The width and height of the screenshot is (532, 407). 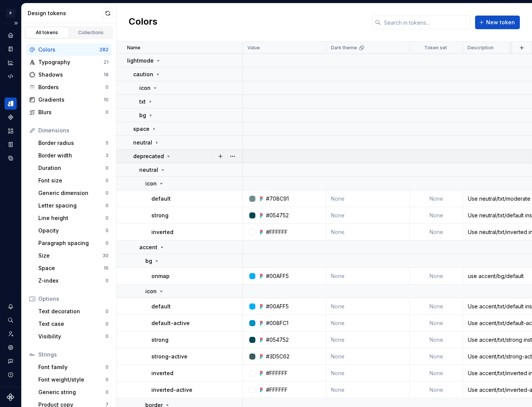 What do you see at coordinates (91, 33) in the screenshot?
I see `div: Collections` at bounding box center [91, 33].